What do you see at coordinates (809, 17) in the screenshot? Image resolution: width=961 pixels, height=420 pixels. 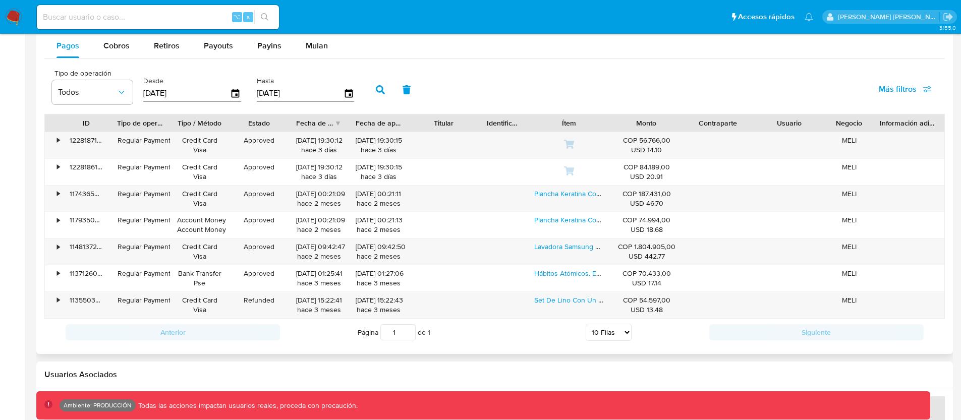 I see `a: Notificaciones` at bounding box center [809, 17].